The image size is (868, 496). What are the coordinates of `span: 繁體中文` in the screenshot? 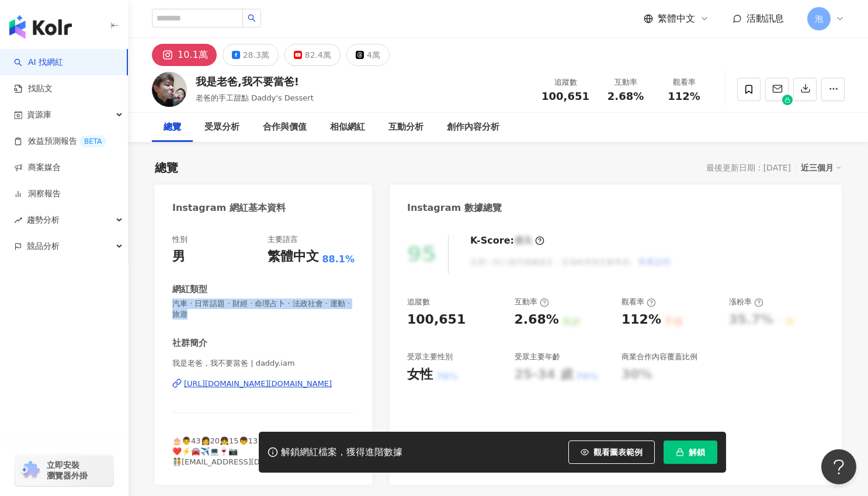 It's located at (676, 19).